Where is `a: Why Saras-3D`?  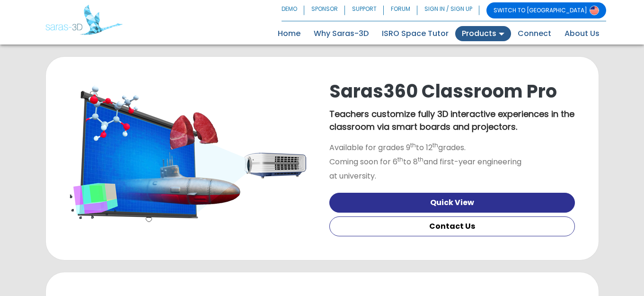
a: Why Saras-3D is located at coordinates (341, 34).